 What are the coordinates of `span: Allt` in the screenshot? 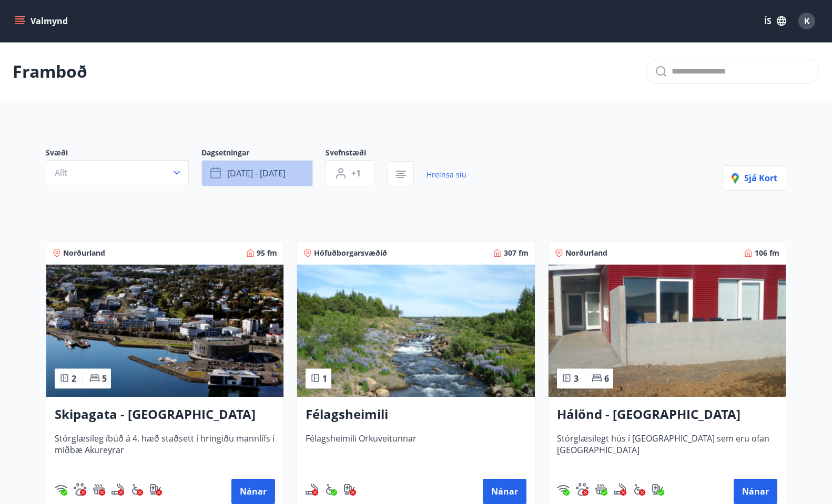 It's located at (61, 173).